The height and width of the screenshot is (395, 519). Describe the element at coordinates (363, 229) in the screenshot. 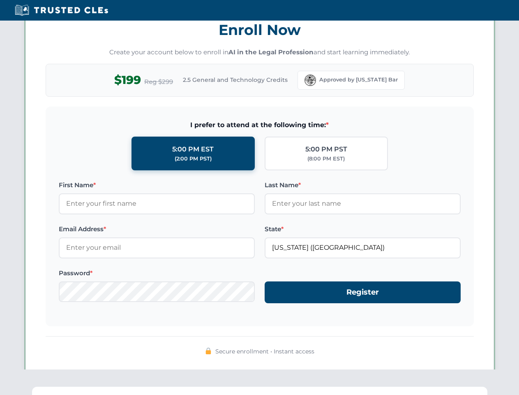

I see `label: State` at that location.